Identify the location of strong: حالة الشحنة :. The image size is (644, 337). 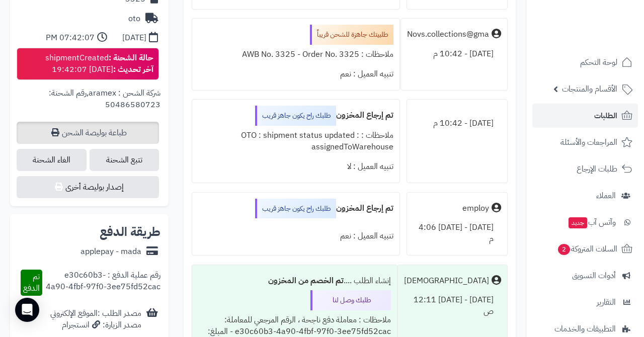
(131, 58).